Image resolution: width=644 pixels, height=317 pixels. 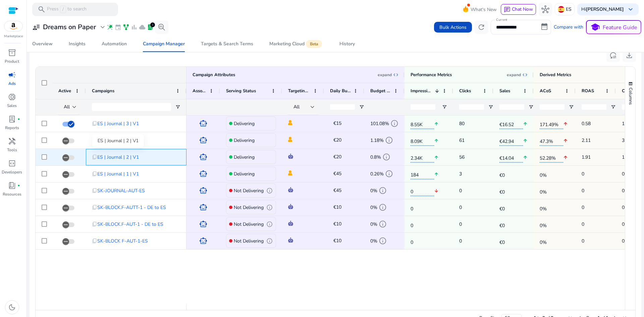 I want to click on span: ES | Journal | 2 | V1, so click(x=118, y=157).